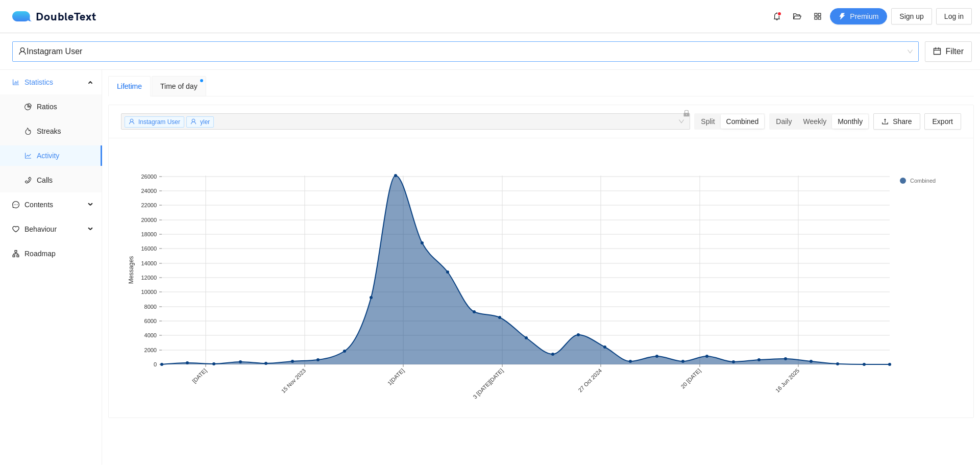 The image size is (980, 469). I want to click on text: 4000, so click(151, 335).